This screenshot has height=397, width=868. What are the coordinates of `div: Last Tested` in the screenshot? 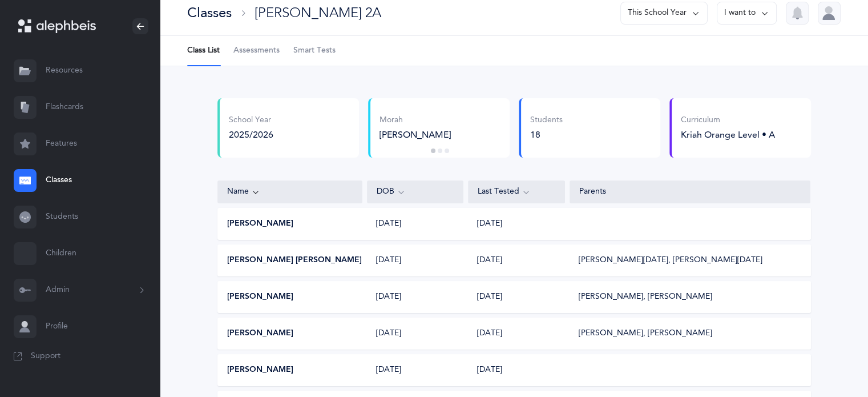 It's located at (516, 192).